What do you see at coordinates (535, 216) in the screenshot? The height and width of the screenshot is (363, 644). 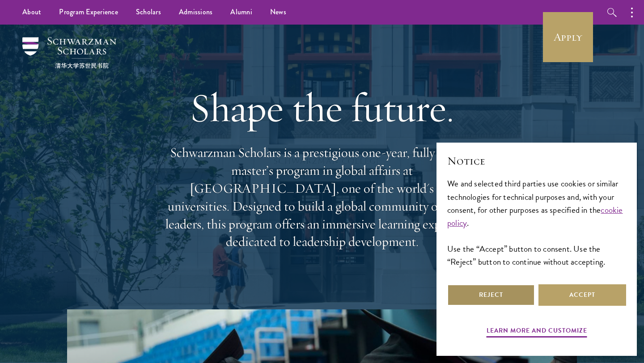 I see `a: cookie policy` at bounding box center [535, 216].